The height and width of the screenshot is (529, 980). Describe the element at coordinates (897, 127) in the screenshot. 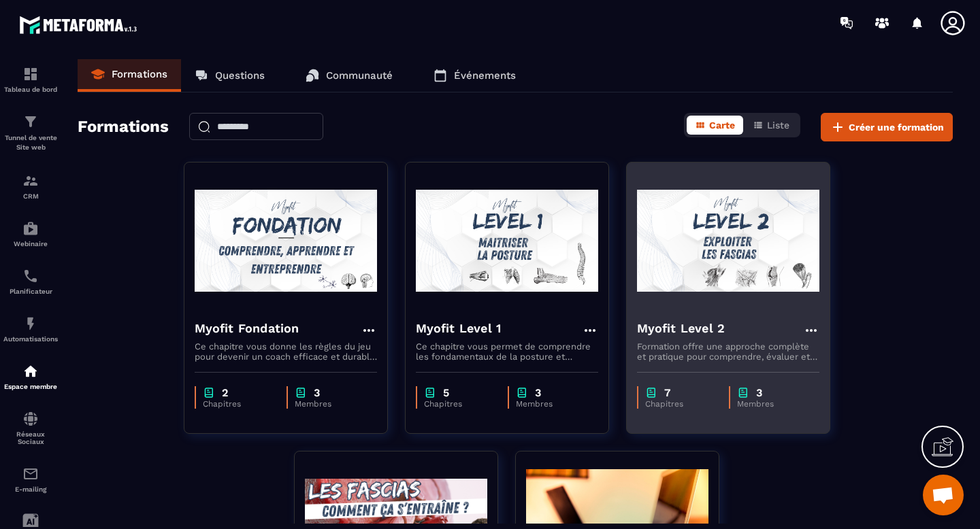

I see `span: Créer une formation` at that location.